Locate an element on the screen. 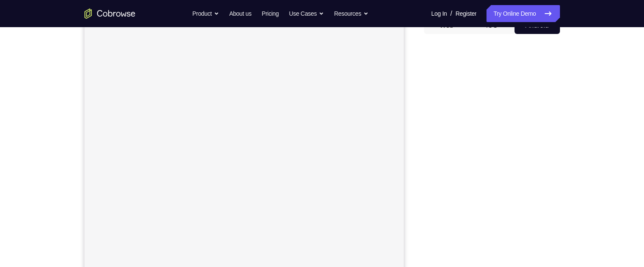 The width and height of the screenshot is (644, 267). a: Log In is located at coordinates (439, 13).